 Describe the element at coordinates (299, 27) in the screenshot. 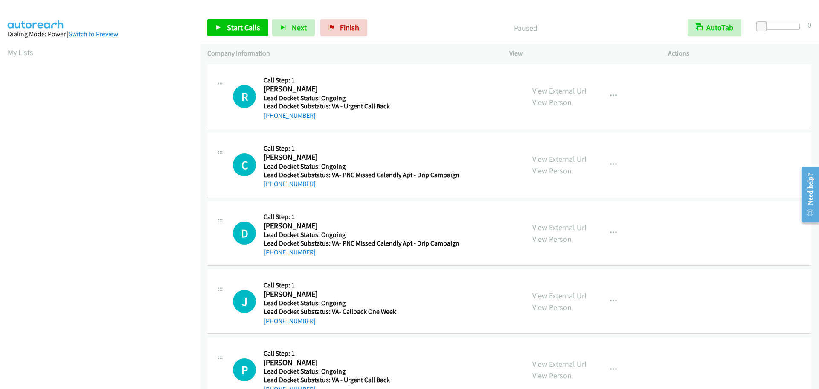

I see `span: Next` at that location.